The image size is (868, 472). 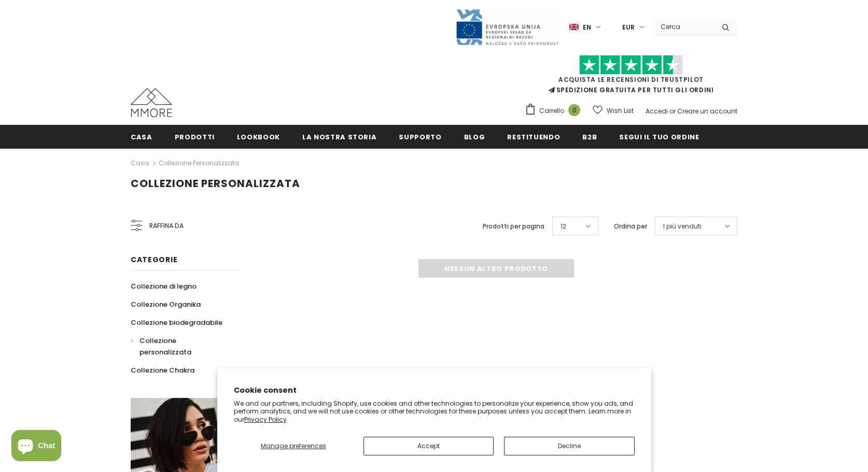 I want to click on img: Fidati di Pilot Stars, so click(x=631, y=65).